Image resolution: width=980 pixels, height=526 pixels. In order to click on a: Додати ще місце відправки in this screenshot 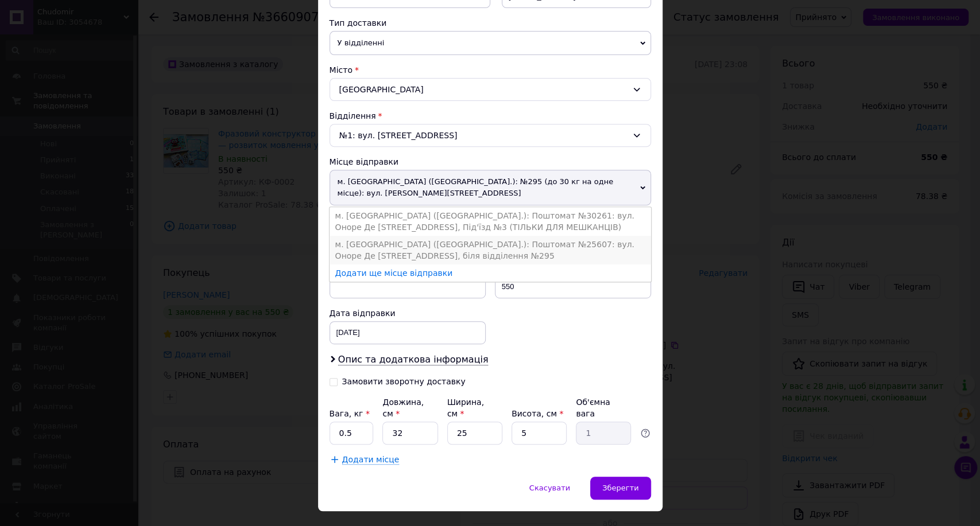, I will do `click(394, 273)`.